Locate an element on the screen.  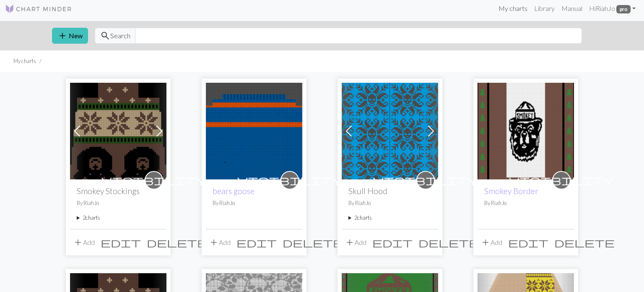
span: search is located at coordinates (105, 36).